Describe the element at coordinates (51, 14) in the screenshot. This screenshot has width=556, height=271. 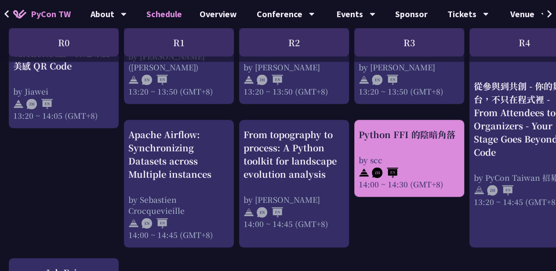
I see `span: PyCon TW` at that location.